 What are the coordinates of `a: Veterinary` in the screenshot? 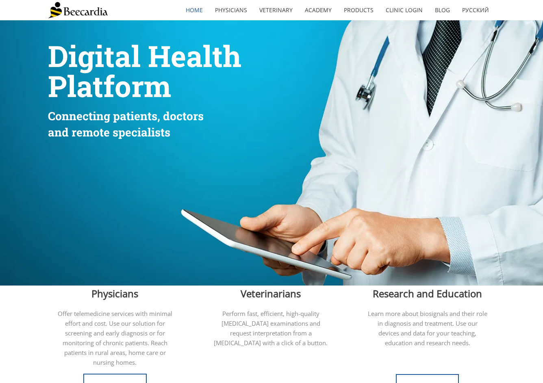 It's located at (276, 10).